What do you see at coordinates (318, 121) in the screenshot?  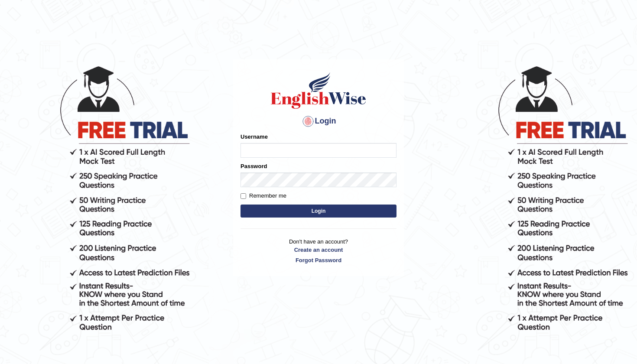 I see `h4: Login` at bounding box center [318, 121].